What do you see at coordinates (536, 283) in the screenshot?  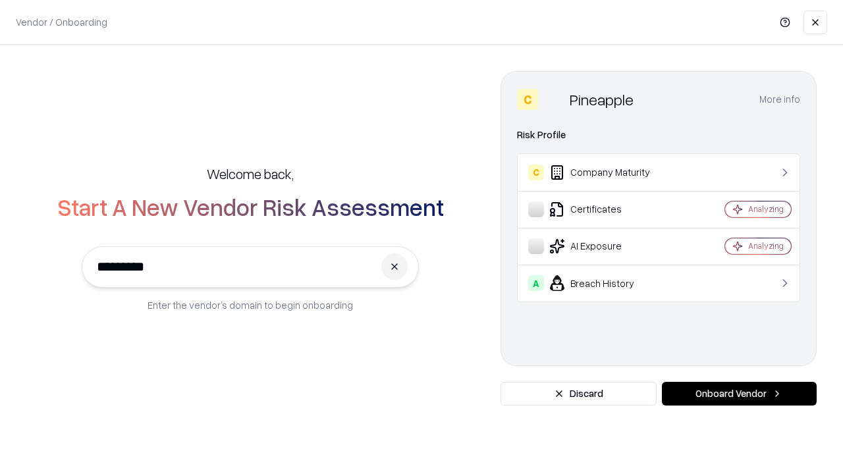 I see `div: A` at bounding box center [536, 283].